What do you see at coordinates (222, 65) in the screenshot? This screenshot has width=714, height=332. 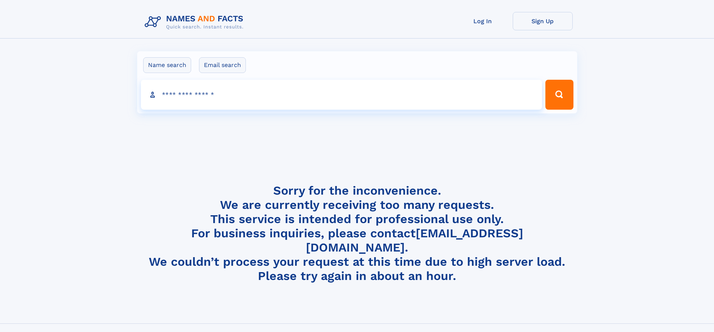 I see `label: Email search` at bounding box center [222, 65].